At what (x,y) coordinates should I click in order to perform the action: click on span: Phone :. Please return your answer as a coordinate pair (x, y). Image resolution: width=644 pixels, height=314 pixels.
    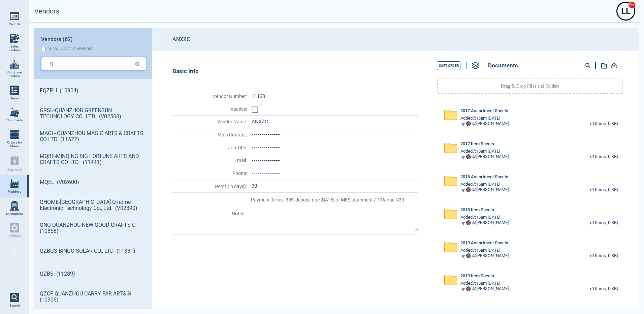
    Looking at the image, I should click on (210, 173).